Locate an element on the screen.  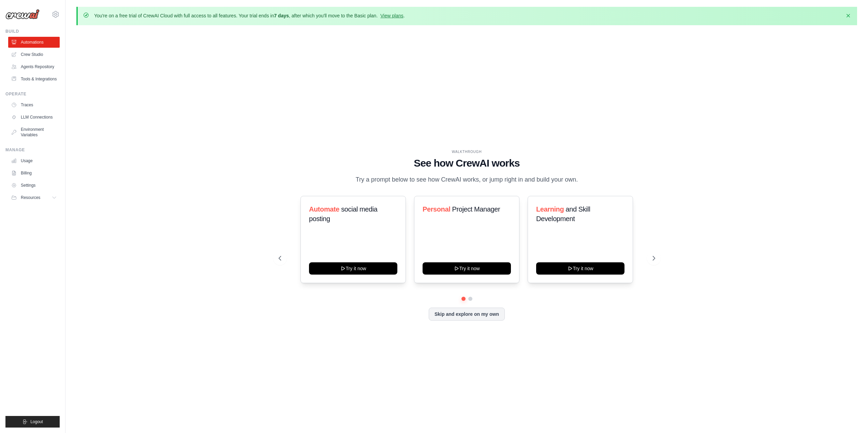
span: Learning is located at coordinates (550, 209).